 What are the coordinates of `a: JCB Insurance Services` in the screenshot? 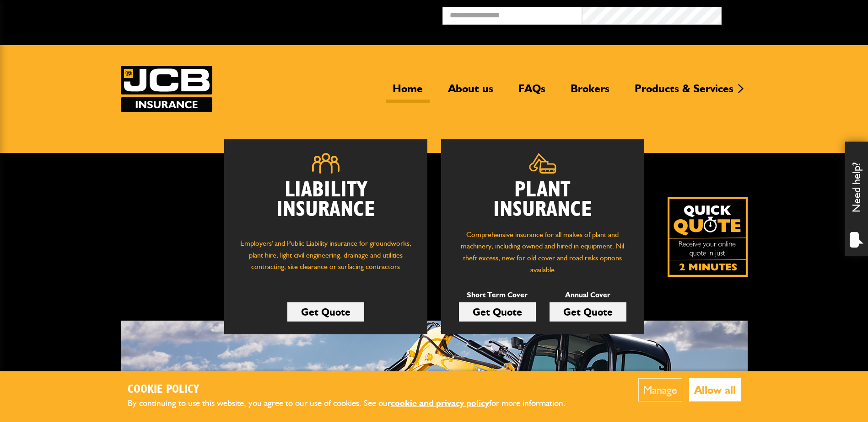 It's located at (167, 88).